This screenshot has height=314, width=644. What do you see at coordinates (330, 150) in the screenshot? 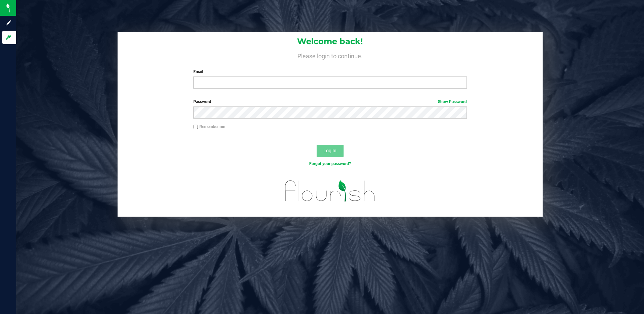
I see `span: Log In` at bounding box center [330, 150].